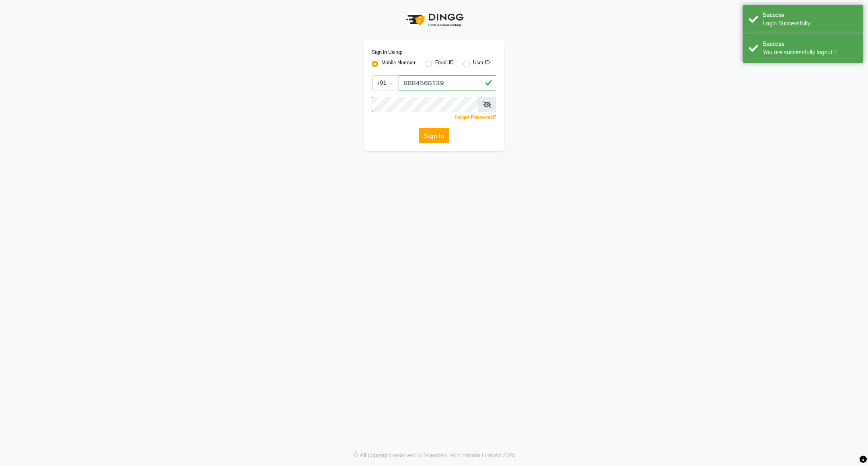 This screenshot has height=466, width=868. Describe the element at coordinates (810, 23) in the screenshot. I see `div: Login Successfully.` at that location.